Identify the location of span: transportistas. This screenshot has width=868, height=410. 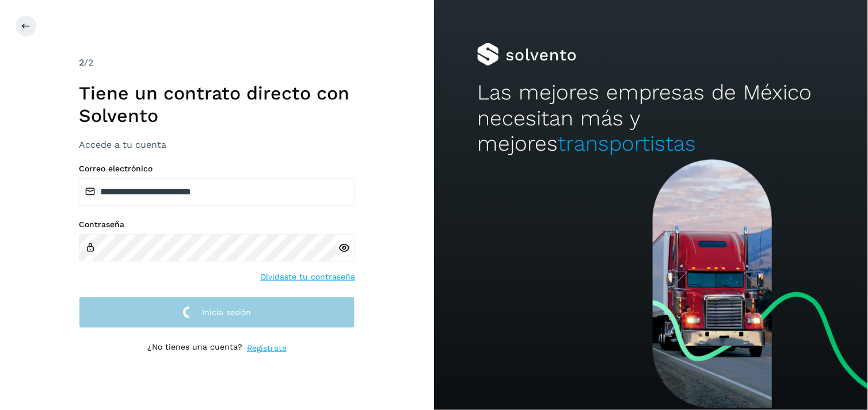
(627, 143).